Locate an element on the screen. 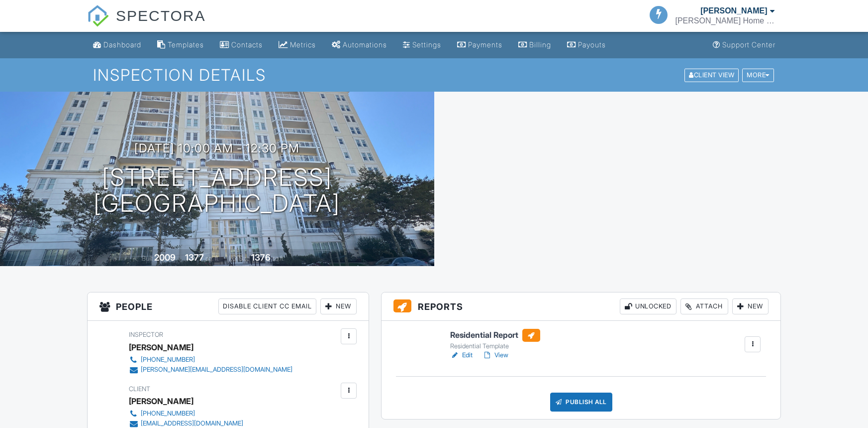 The image size is (868, 428). h6: Residential Report is located at coordinates (495, 335).